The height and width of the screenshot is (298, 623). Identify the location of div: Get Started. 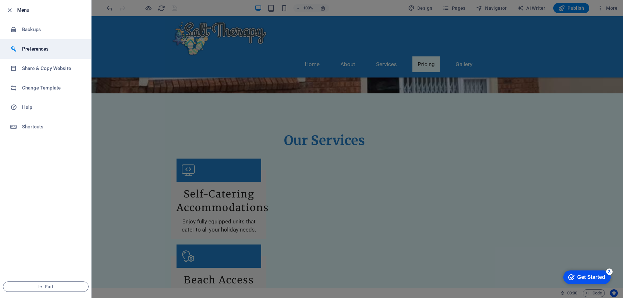
(33, 10).